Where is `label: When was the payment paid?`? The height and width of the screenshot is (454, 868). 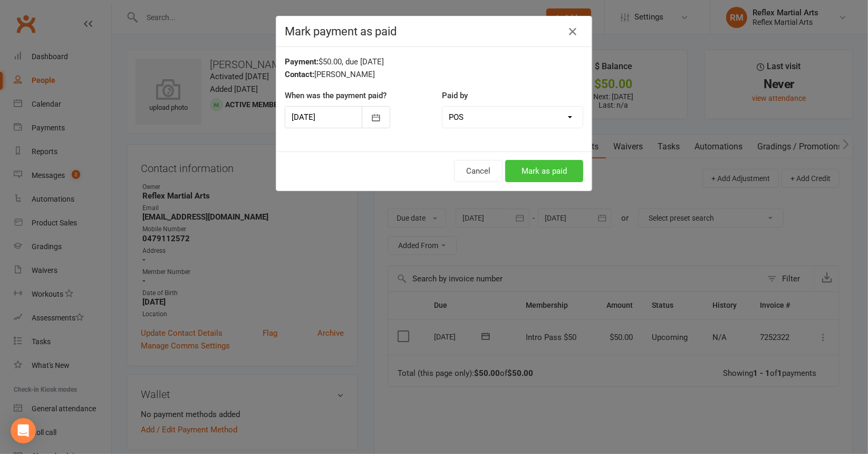 label: When was the payment paid? is located at coordinates (335, 95).